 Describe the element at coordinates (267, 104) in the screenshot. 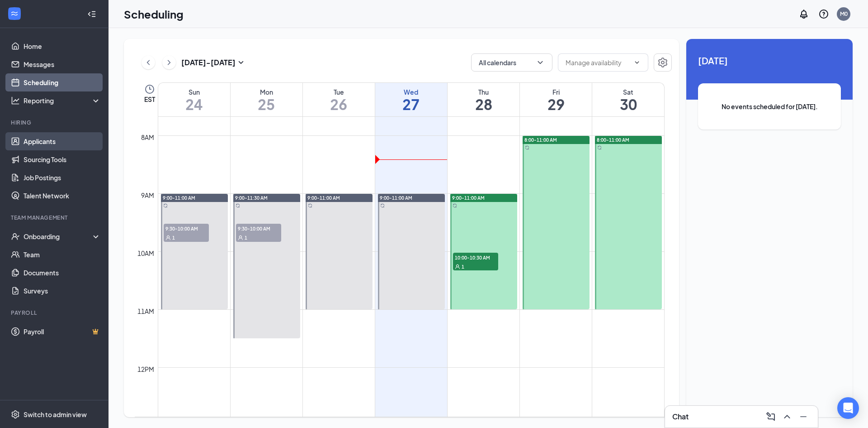

I see `h1: 25` at that location.